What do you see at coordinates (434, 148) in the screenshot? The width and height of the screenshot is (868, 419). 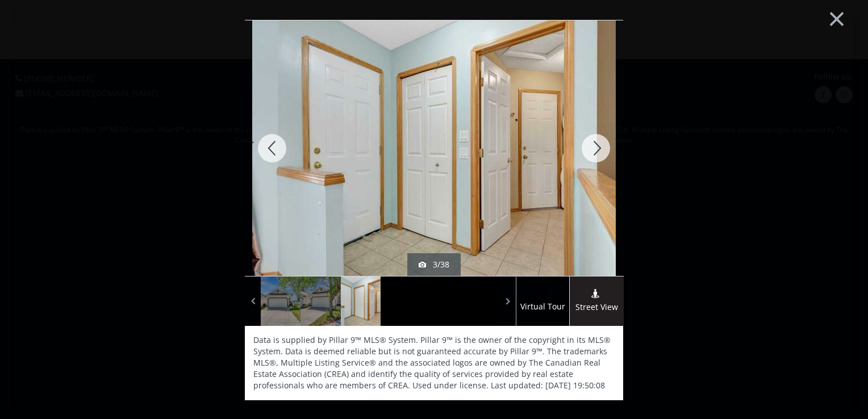 I see `img: 155 Douglas Glen Close SE Calgary, AB T2Z 2N1 - Photo 3 of 38` at bounding box center [434, 148].